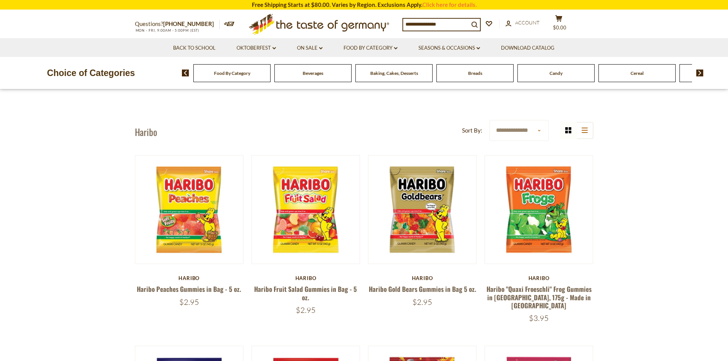 This screenshot has height=361, width=728. I want to click on span: Account, so click(527, 23).